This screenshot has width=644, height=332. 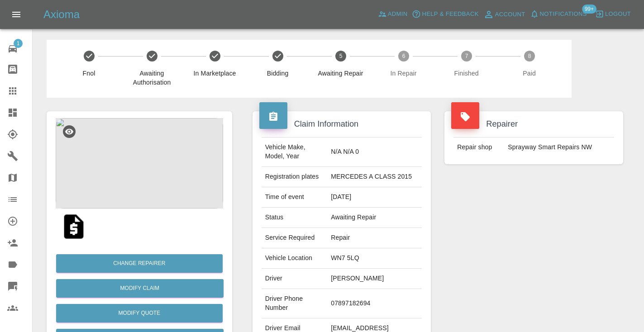 I want to click on a: Account, so click(x=504, y=14).